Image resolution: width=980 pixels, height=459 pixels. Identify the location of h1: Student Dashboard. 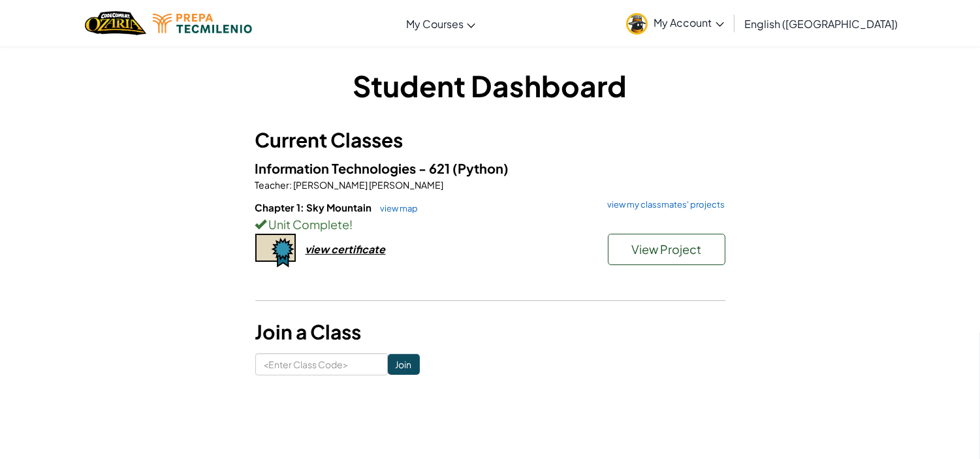
(490, 85).